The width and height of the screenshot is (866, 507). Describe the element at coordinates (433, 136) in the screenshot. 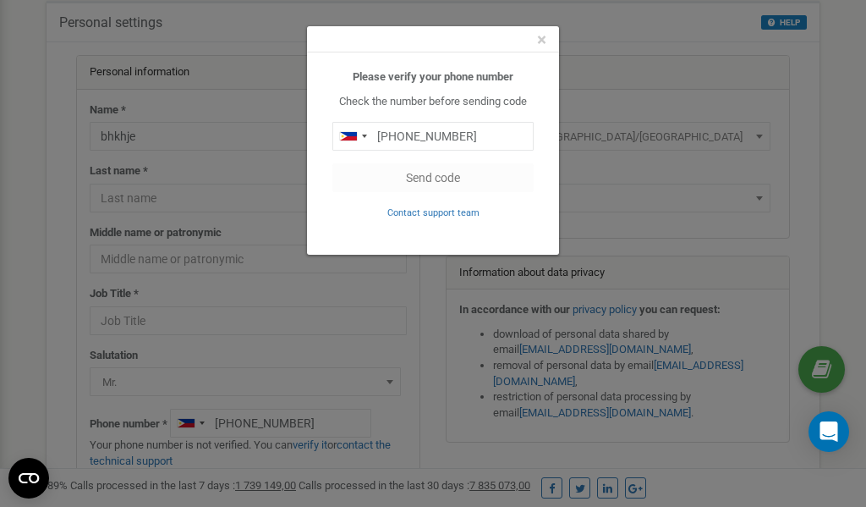

I see `input: 0905 123 4567` at that location.